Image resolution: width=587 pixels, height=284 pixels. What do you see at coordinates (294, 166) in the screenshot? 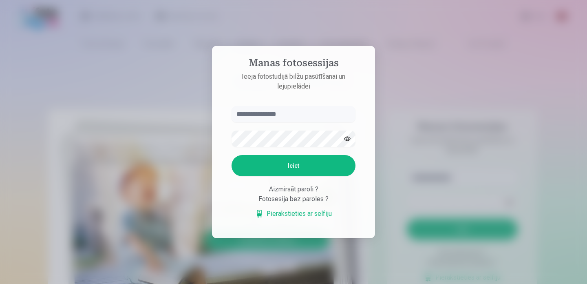
I see `button: Ieiet` at bounding box center [294, 166].